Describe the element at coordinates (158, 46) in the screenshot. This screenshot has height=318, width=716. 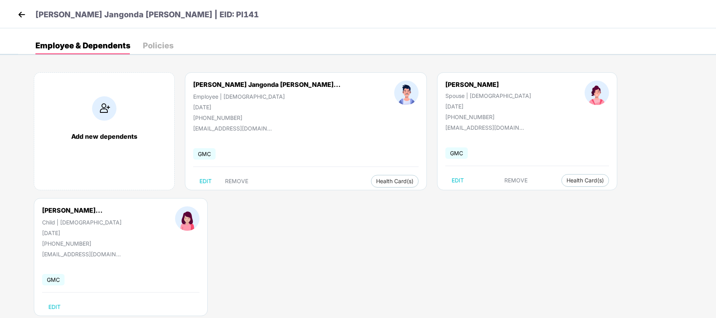
I see `div: Policies` at that location.